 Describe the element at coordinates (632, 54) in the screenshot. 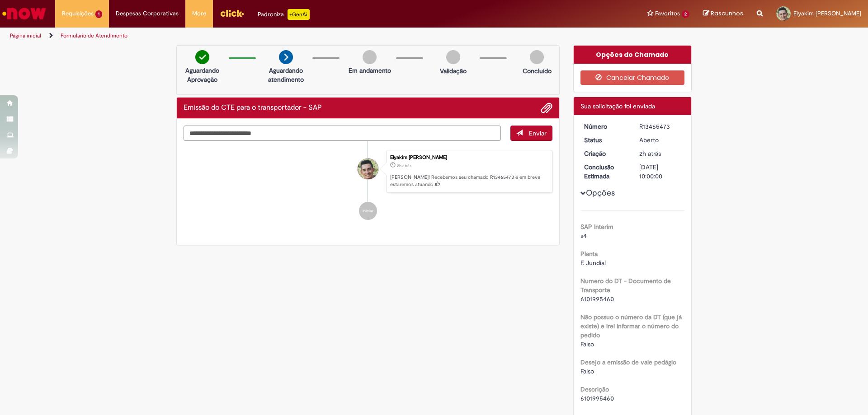

I see `div: Opções do Chamado` at that location.